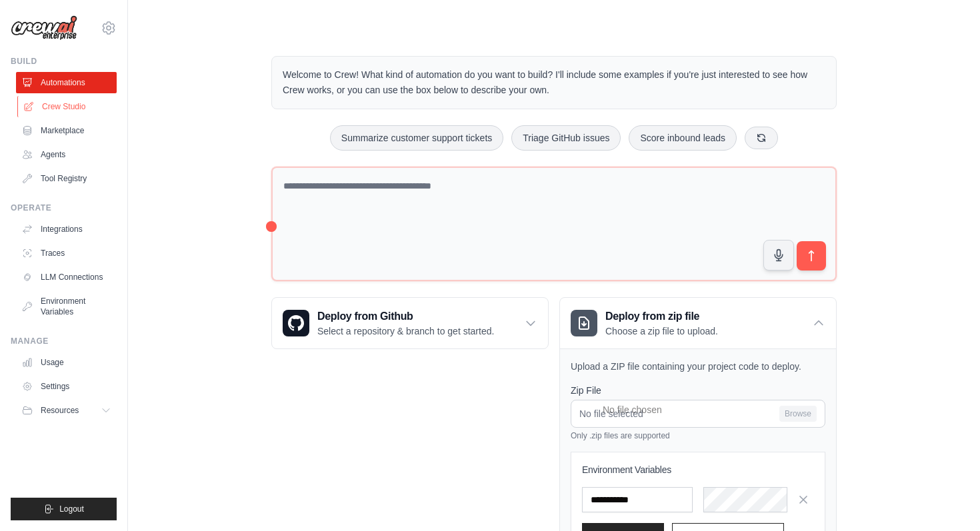 This screenshot has height=531, width=980. I want to click on p: Upload a ZIP file containing your project code to deploy., so click(698, 366).